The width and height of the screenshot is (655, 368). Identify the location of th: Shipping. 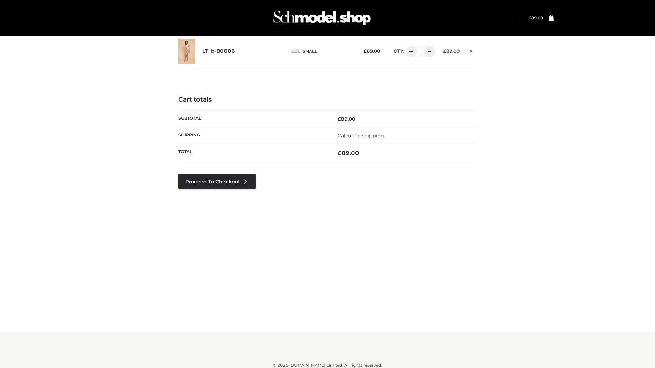
(253, 135).